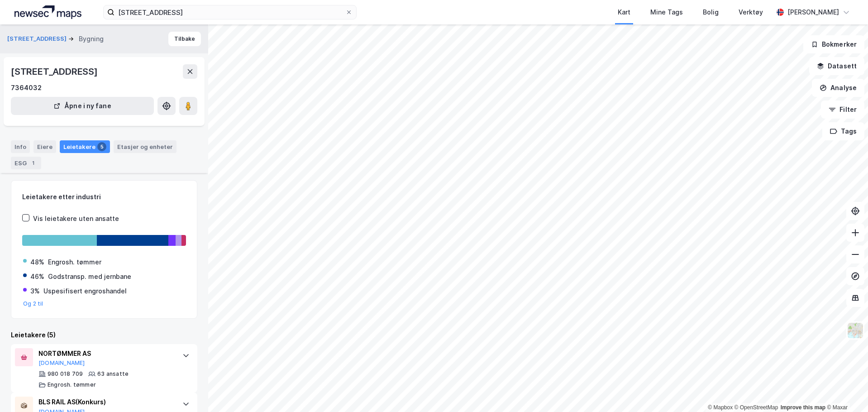  I want to click on div: 3%, so click(35, 291).